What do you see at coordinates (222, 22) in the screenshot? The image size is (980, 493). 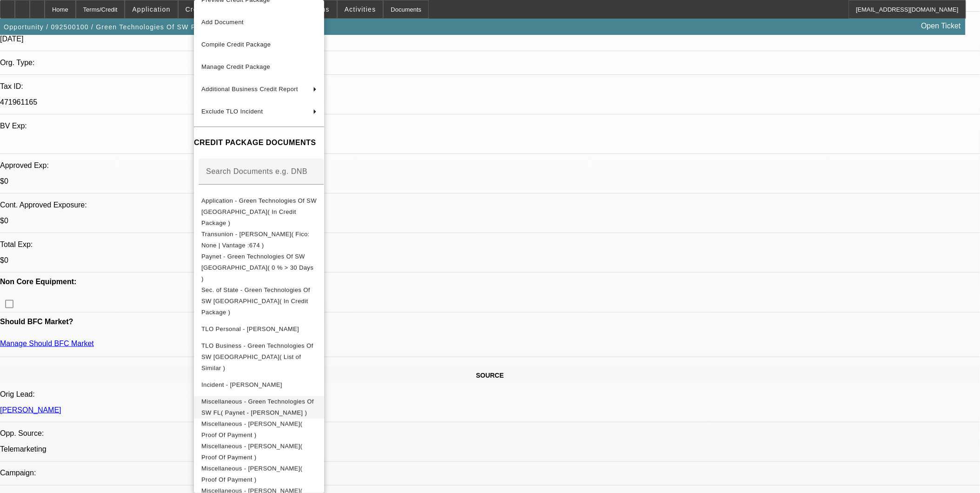 I see `span: Add Document` at bounding box center [222, 22].